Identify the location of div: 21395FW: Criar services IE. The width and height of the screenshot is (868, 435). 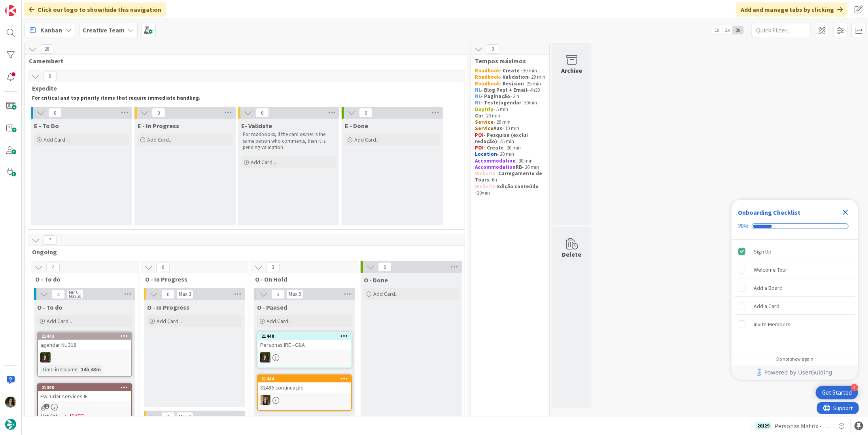
(85, 392).